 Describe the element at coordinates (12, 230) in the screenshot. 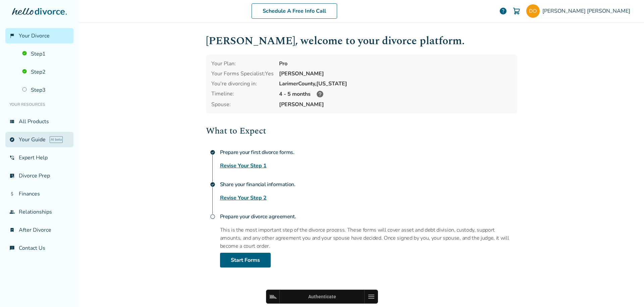

I see `span: bookmark_check` at that location.